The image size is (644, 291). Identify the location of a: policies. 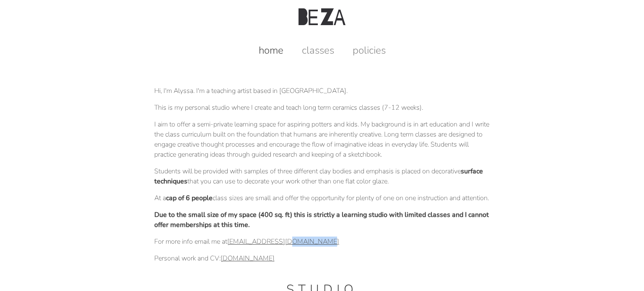
(369, 51).